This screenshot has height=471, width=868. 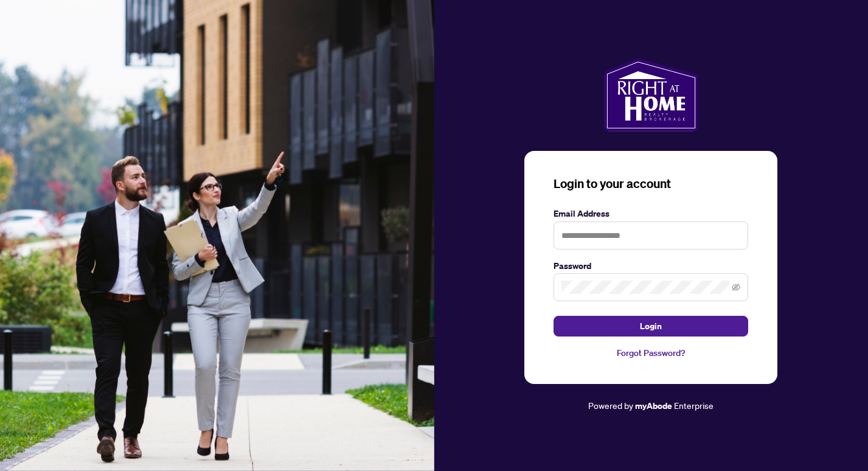 What do you see at coordinates (736, 287) in the screenshot?
I see `span: eye-invisible` at bounding box center [736, 287].